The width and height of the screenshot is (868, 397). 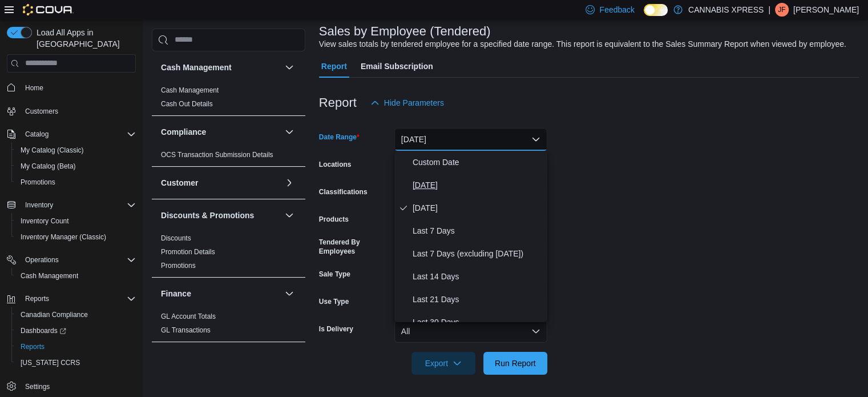 I want to click on label: Tendered By Employees, so click(x=354, y=246).